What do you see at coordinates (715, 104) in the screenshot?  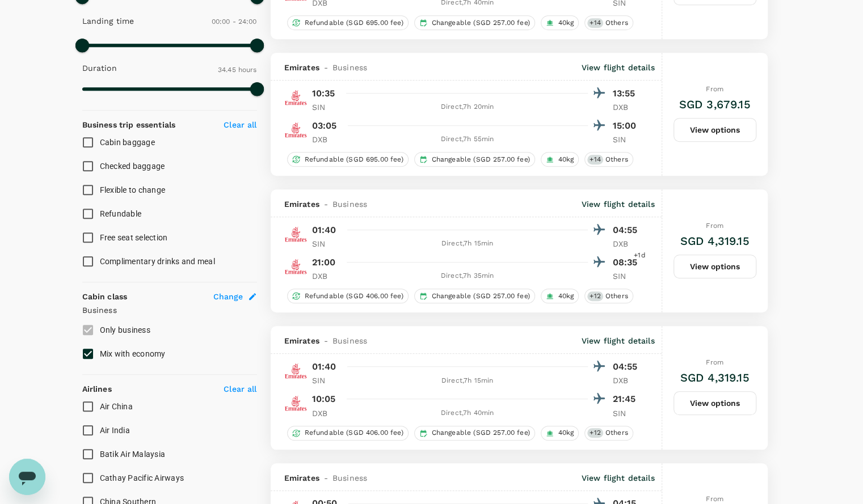 I see `h6: SGD 3,679.15` at bounding box center [715, 104].